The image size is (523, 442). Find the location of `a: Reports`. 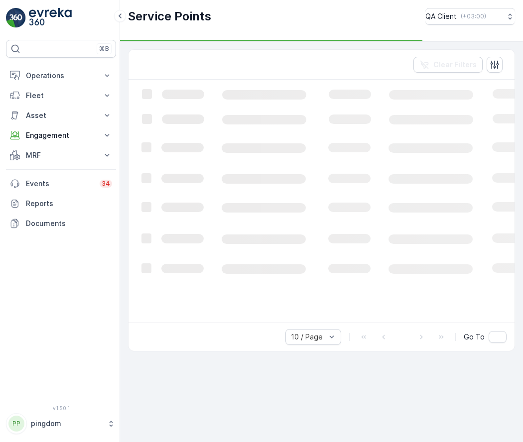

a: Reports is located at coordinates (61, 204).